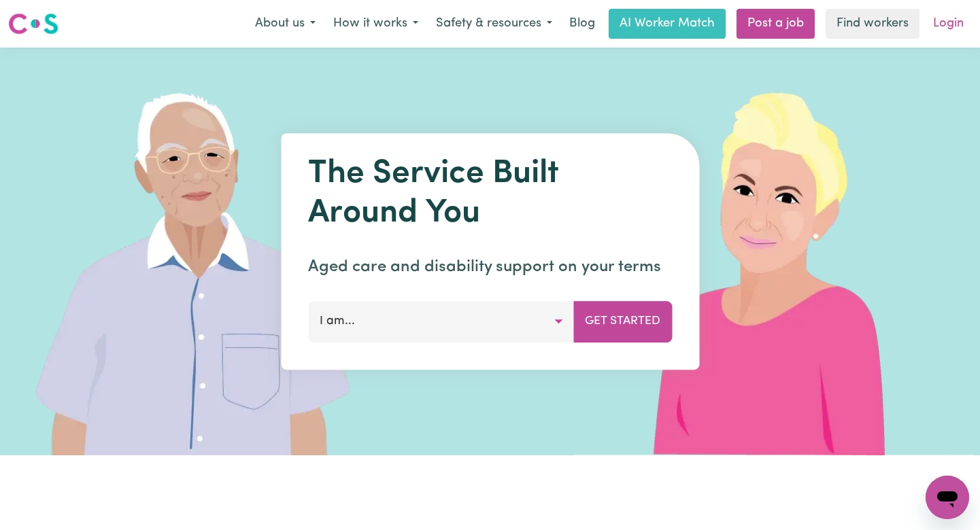 Image resolution: width=980 pixels, height=530 pixels. I want to click on a: Careseekers logo, so click(33, 24).